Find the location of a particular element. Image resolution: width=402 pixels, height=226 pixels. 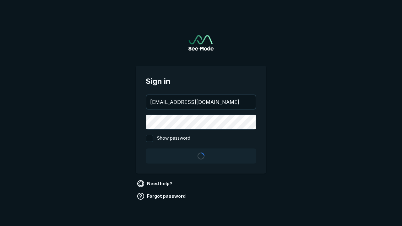

span: Show password is located at coordinates (174, 139).